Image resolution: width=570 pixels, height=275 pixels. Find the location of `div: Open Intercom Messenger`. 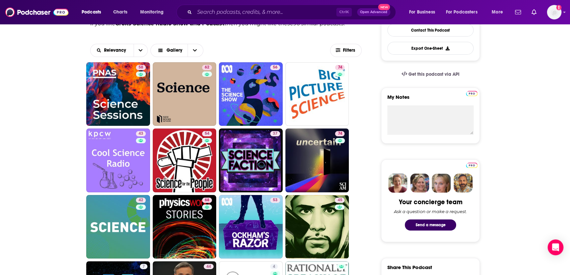

div: Open Intercom Messenger is located at coordinates (556, 247).